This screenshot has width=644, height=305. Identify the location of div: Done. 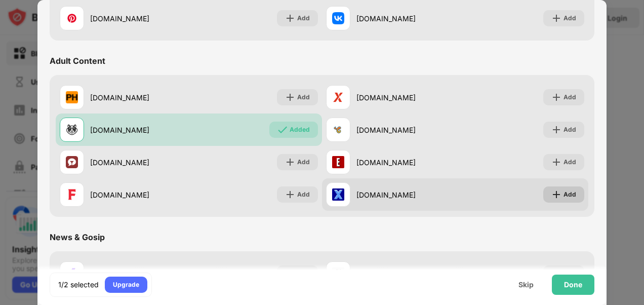
(573, 285).